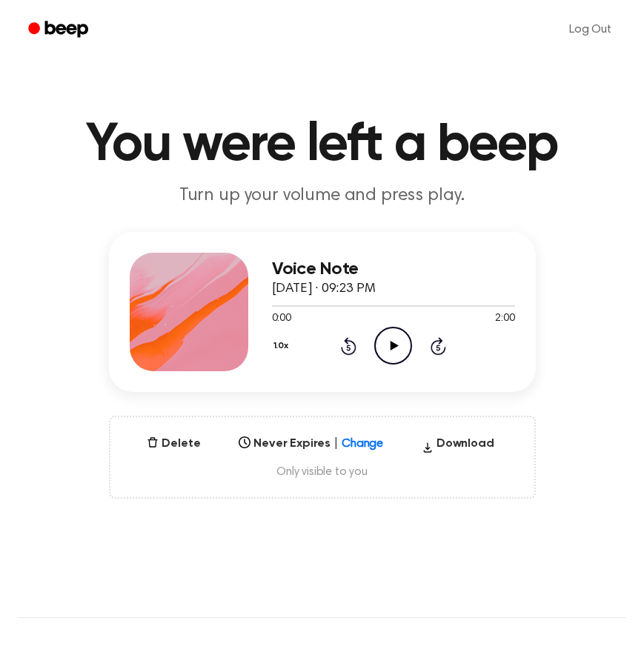  Describe the element at coordinates (282, 319) in the screenshot. I see `span: 0:00` at that location.